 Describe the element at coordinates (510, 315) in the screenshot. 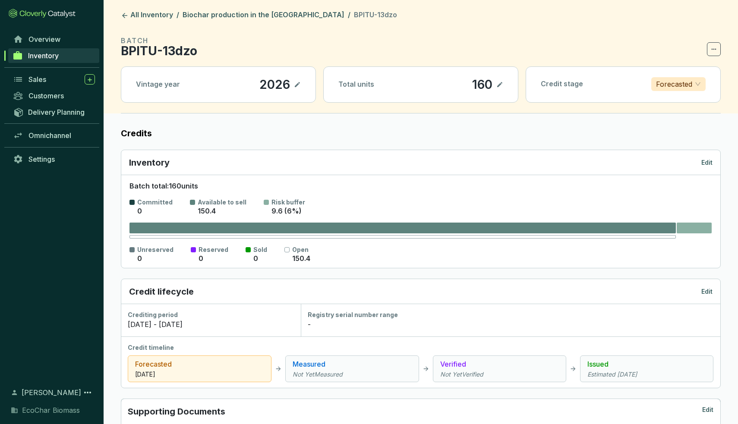

I see `div: Registry serial number range` at that location.